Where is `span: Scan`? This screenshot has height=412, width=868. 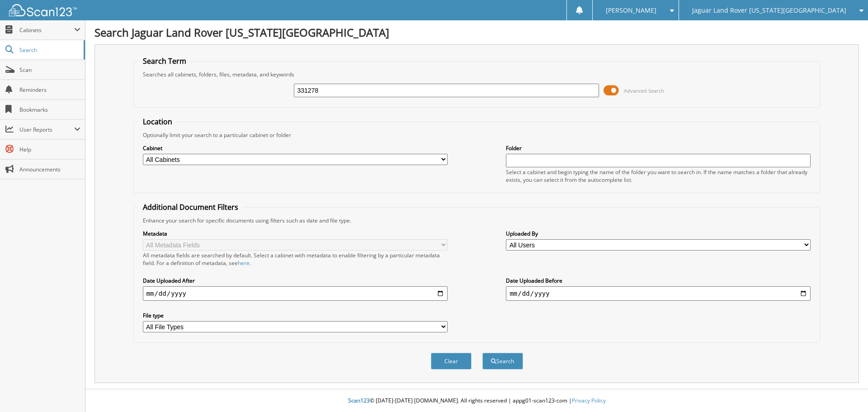 span: Scan is located at coordinates (50, 70).